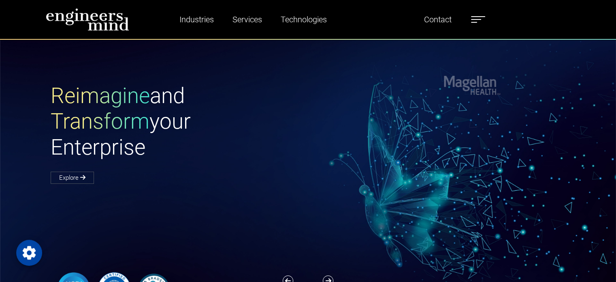  I want to click on a: Explore, so click(72, 178).